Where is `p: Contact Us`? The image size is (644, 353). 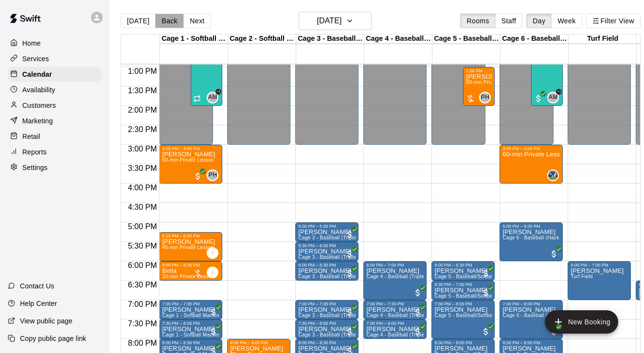 p: Contact Us is located at coordinates (37, 286).